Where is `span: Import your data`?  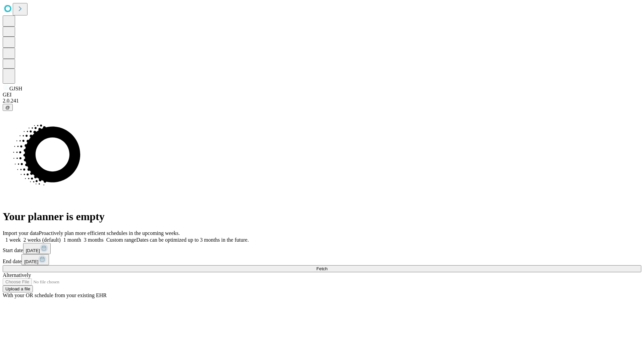
span: Import your data is located at coordinates (20, 233).